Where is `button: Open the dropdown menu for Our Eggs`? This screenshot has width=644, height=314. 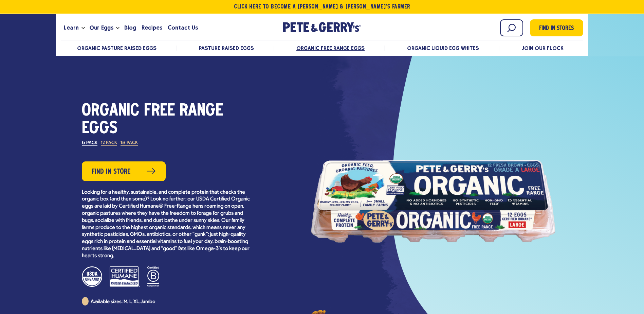
button: Open the dropdown menu for Our Eggs is located at coordinates (118, 28).